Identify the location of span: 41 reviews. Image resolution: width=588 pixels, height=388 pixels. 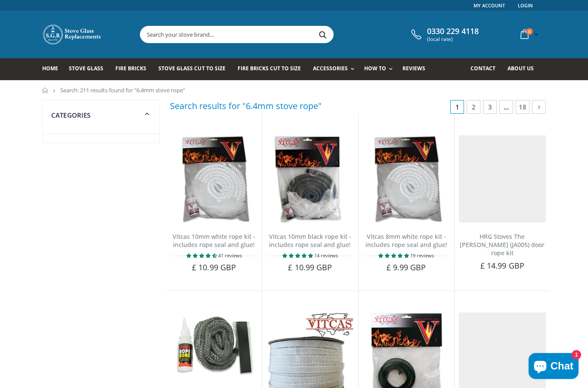
(230, 255).